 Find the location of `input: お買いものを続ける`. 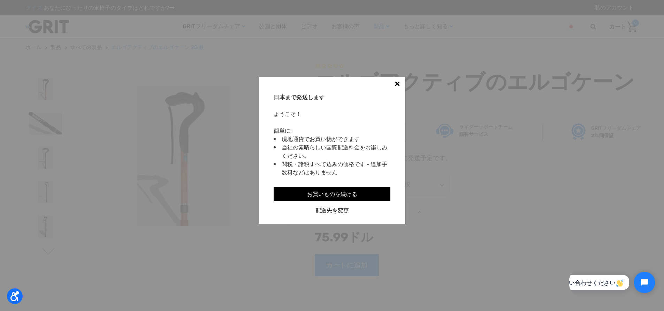

input: お買いものを続ける is located at coordinates (332, 194).